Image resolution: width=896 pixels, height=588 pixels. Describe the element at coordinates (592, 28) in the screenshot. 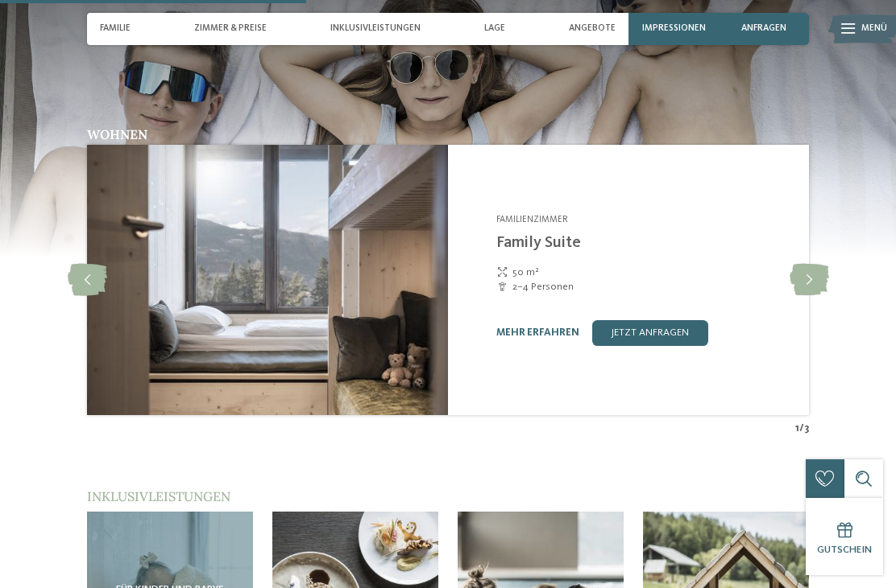

I see `span: Angebote` at that location.